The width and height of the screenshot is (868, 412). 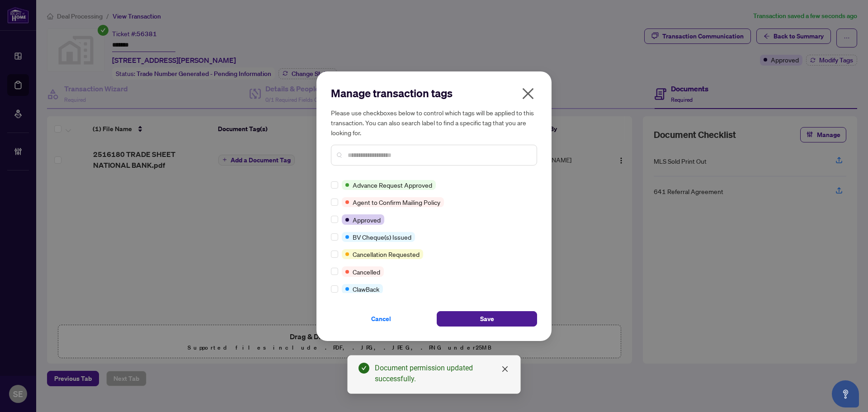 What do you see at coordinates (487, 319) in the screenshot?
I see `span: Save` at bounding box center [487, 319].